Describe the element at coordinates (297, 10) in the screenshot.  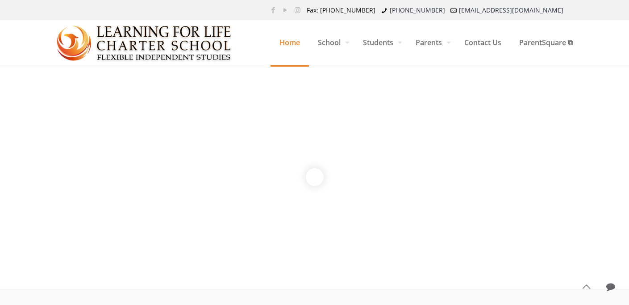
I see `a: Instagram icon` at that location.